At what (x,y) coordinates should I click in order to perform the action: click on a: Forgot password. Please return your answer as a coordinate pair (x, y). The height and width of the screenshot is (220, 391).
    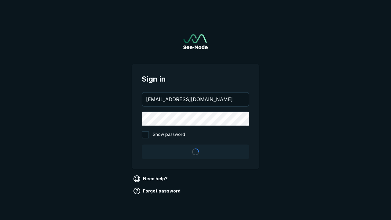
    Looking at the image, I should click on (157, 191).